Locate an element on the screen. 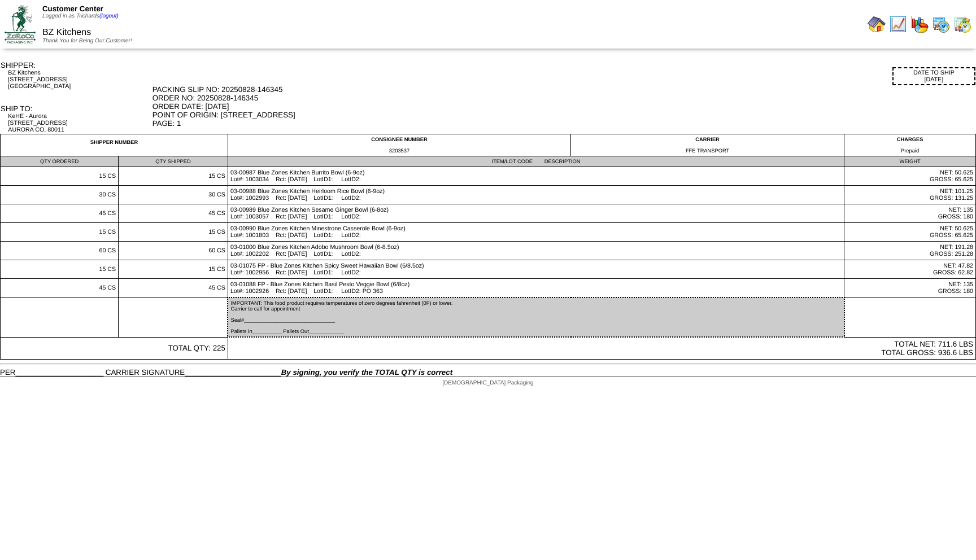 This screenshot has height=560, width=976. td: NET: 101.25 GROSS: 131.25 is located at coordinates (910, 195).